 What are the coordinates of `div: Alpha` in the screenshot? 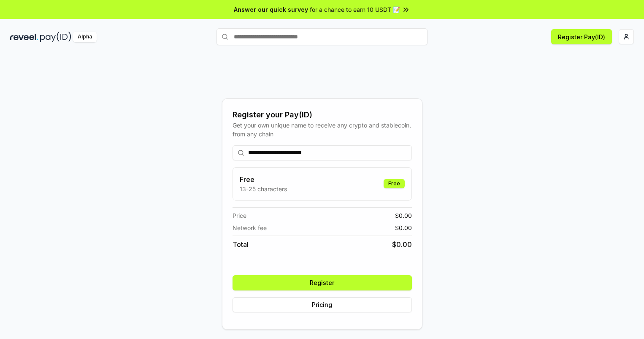 It's located at (85, 37).